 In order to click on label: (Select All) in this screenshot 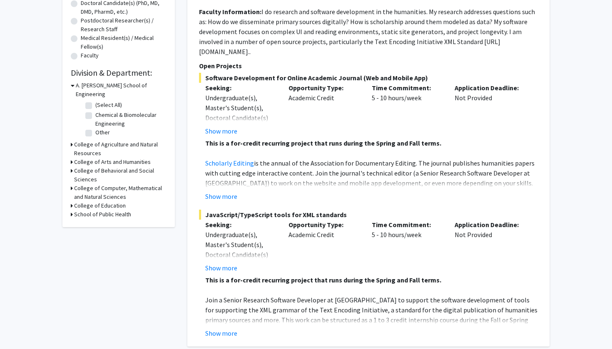, I will do `click(109, 105)`.